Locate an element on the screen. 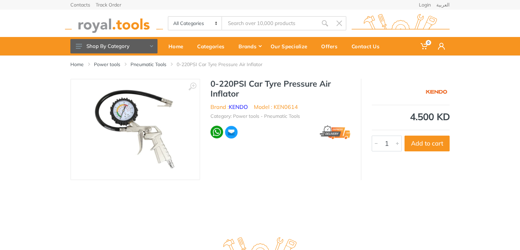  div: Brands is located at coordinates (250, 46).